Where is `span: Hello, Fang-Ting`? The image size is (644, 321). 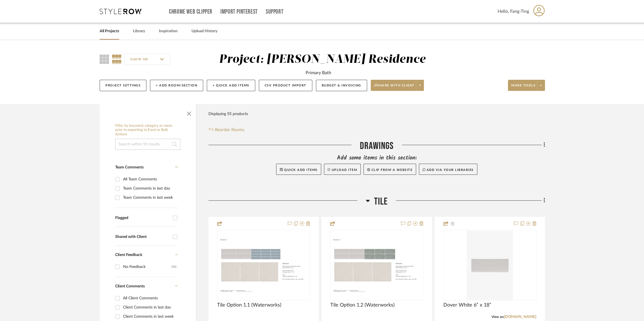
span: Hello, Fang-Ting is located at coordinates (513, 11).